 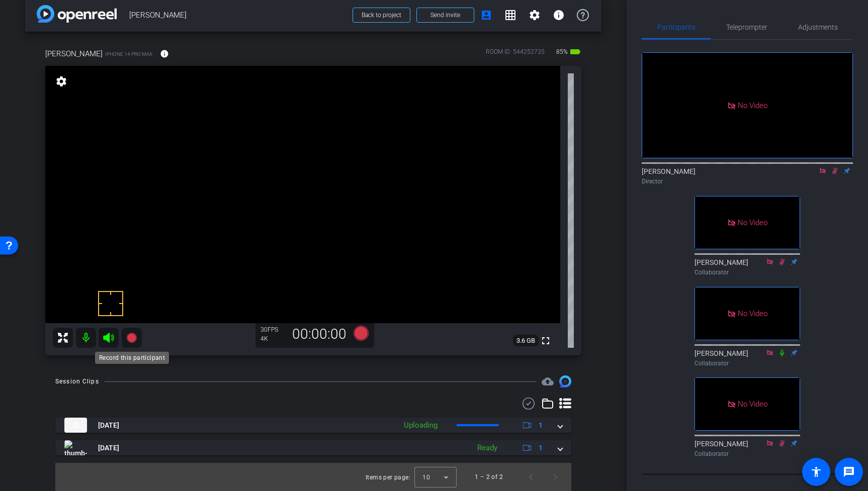 I want to click on img: Session clips, so click(x=565, y=381).